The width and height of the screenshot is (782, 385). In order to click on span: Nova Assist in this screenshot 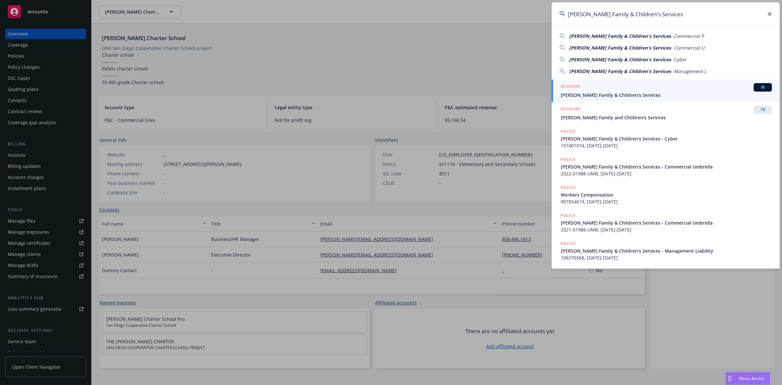, I will do `click(752, 378)`.